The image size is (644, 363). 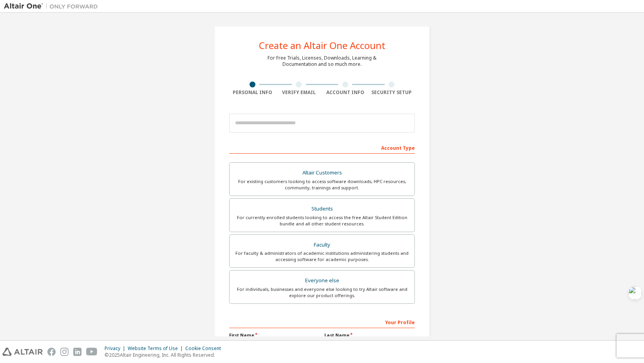 I want to click on div: Verify Email, so click(x=299, y=92).